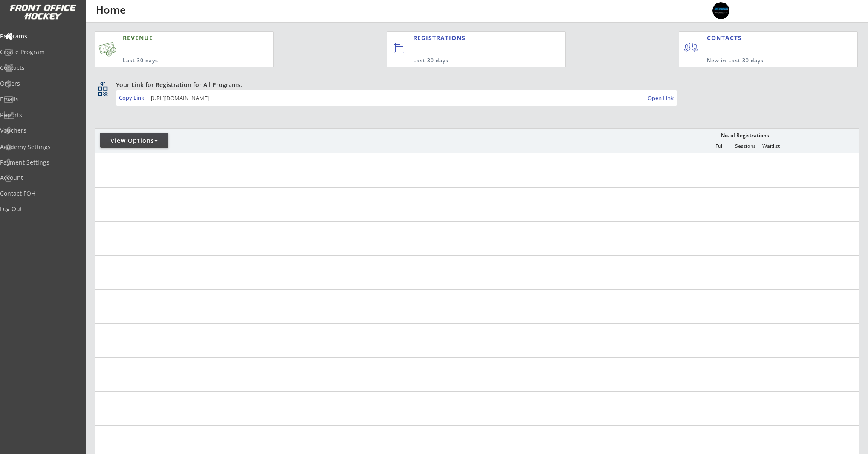 This screenshot has height=454, width=868. Describe the element at coordinates (762, 60) in the screenshot. I see `div: New in Last 30 days` at that location.